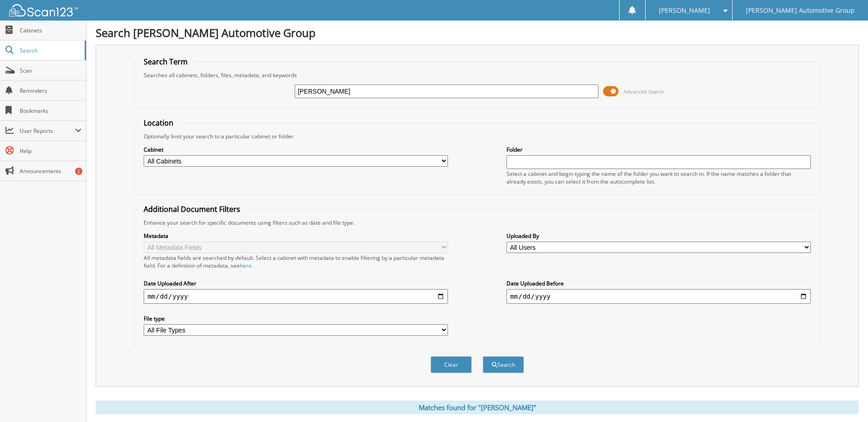  What do you see at coordinates (658, 296) in the screenshot?
I see `input: end` at bounding box center [658, 296].